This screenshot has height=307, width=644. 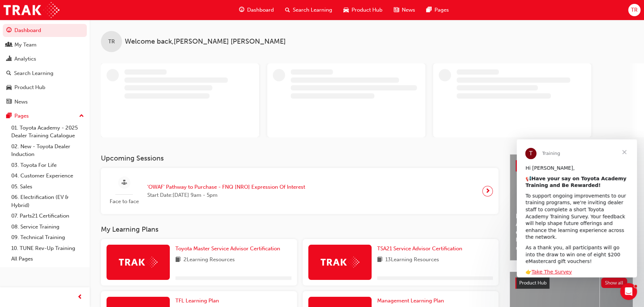 What do you see at coordinates (48, 165) in the screenshot?
I see `a: 03. Toyota For Life` at bounding box center [48, 165].